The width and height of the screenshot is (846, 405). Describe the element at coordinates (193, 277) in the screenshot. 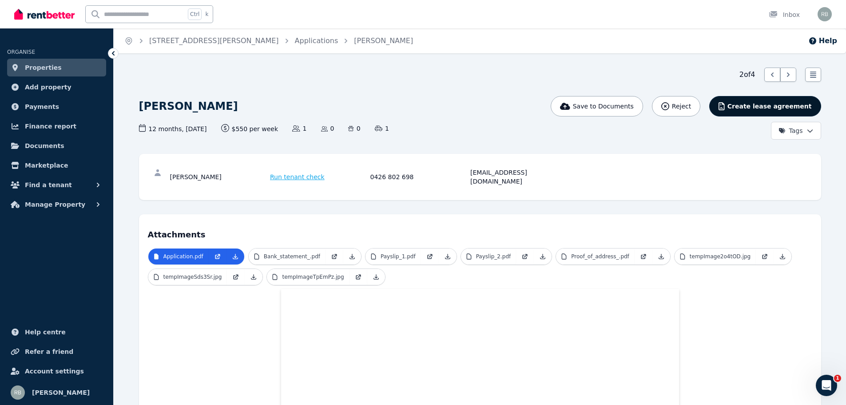

I see `p: tempImageSds3Sr.jpg` at that location.